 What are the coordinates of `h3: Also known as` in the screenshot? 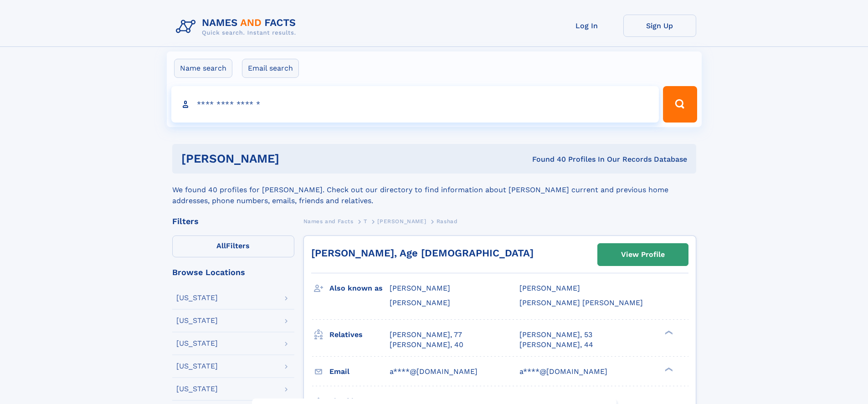 It's located at (360, 288).